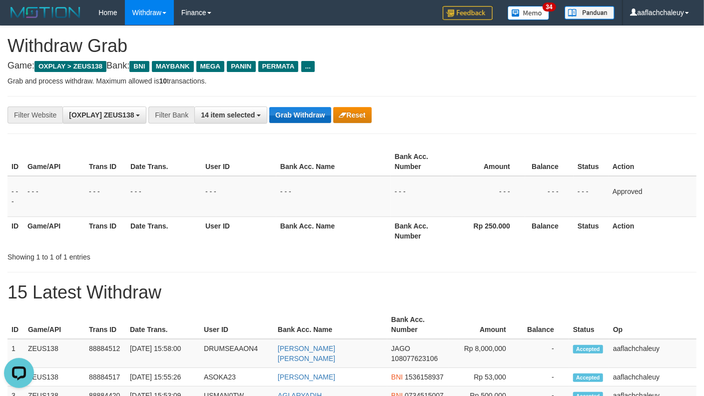 The image size is (704, 396). What do you see at coordinates (210, 66) in the screenshot?
I see `span: MEGA` at bounding box center [210, 66].